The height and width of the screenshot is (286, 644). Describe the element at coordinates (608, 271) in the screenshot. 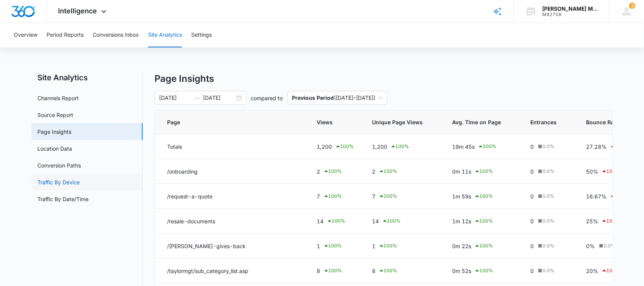

I see `div: 20%` at that location.